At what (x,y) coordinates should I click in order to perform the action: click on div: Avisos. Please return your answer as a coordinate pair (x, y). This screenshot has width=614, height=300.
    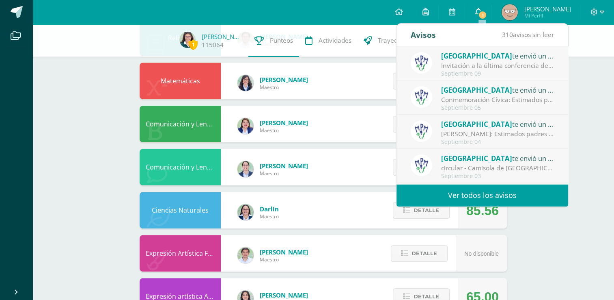
    Looking at the image, I should click on (423, 35).